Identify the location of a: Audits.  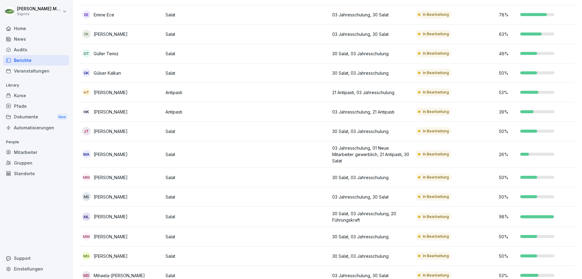
(36, 49).